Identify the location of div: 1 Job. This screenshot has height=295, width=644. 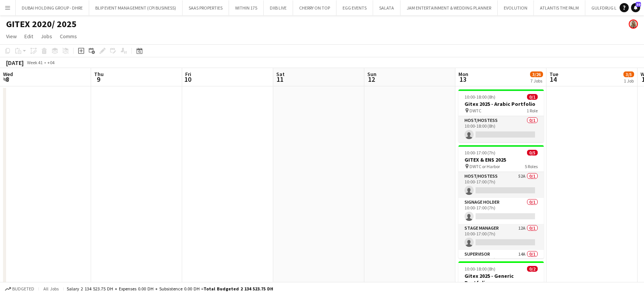
(629, 81).